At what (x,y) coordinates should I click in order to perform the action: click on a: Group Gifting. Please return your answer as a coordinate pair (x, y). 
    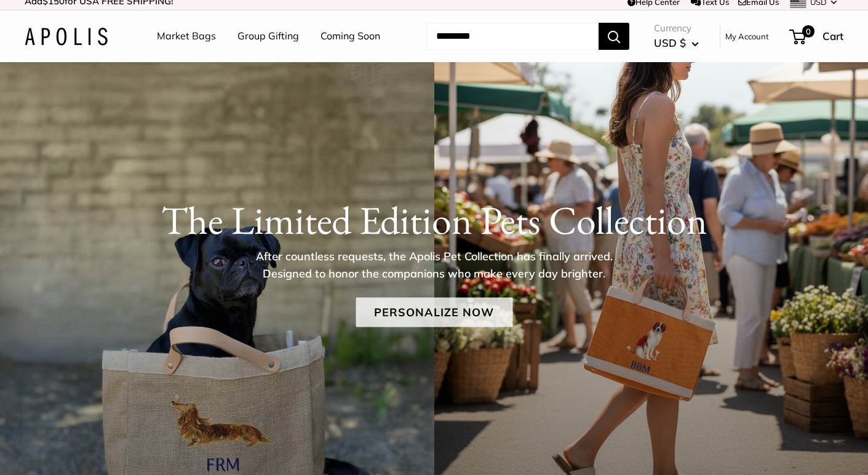
    Looking at the image, I should click on (268, 36).